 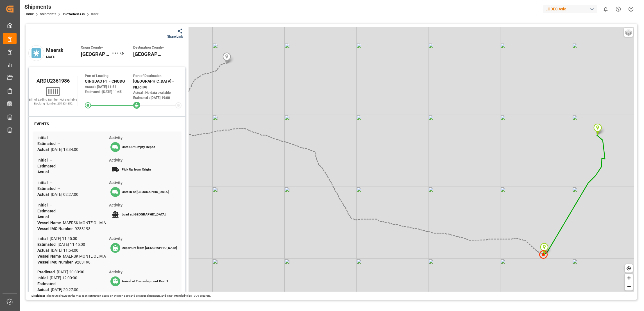 I want to click on div: Netherlands, so click(x=149, y=53).